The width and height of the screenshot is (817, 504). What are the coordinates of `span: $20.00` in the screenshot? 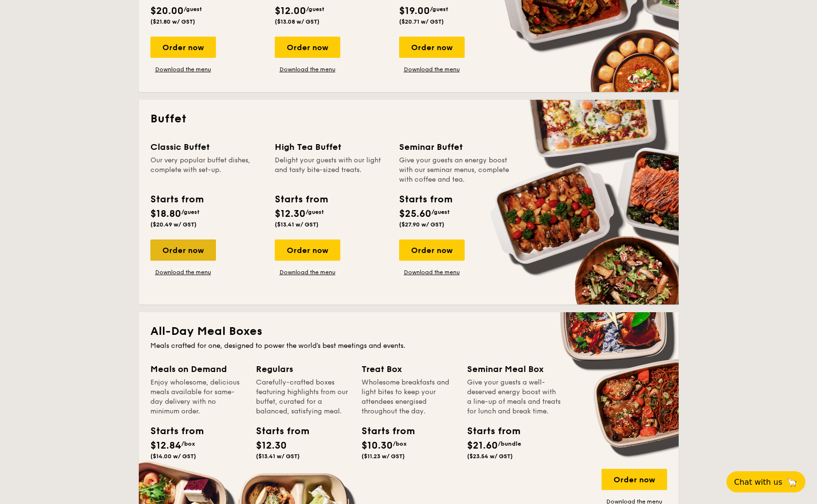 It's located at (167, 11).